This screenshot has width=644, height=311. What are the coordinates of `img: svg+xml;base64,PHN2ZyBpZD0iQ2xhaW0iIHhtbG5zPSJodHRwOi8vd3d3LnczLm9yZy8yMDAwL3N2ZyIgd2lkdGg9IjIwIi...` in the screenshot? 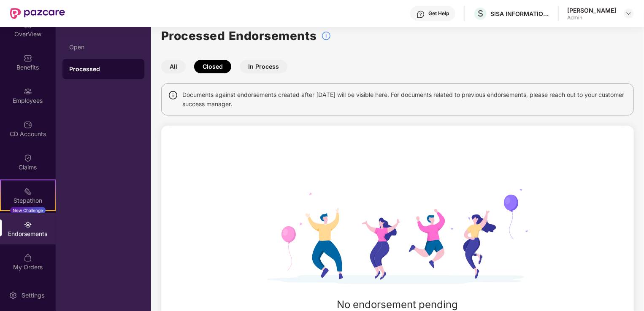 It's located at (28, 158).